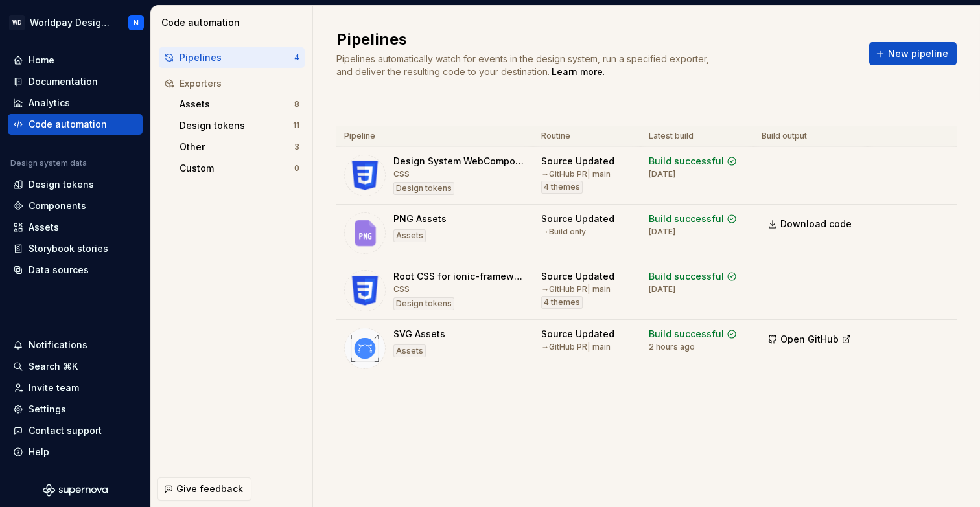 This screenshot has height=507, width=980. Describe the element at coordinates (41, 60) in the screenshot. I see `div: Home` at that location.